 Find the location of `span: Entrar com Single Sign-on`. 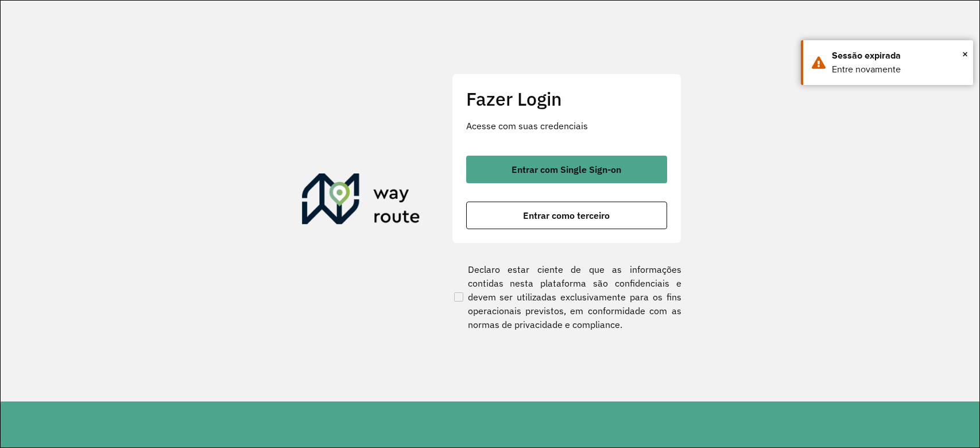

span: Entrar com Single Sign-on is located at coordinates (566, 169).